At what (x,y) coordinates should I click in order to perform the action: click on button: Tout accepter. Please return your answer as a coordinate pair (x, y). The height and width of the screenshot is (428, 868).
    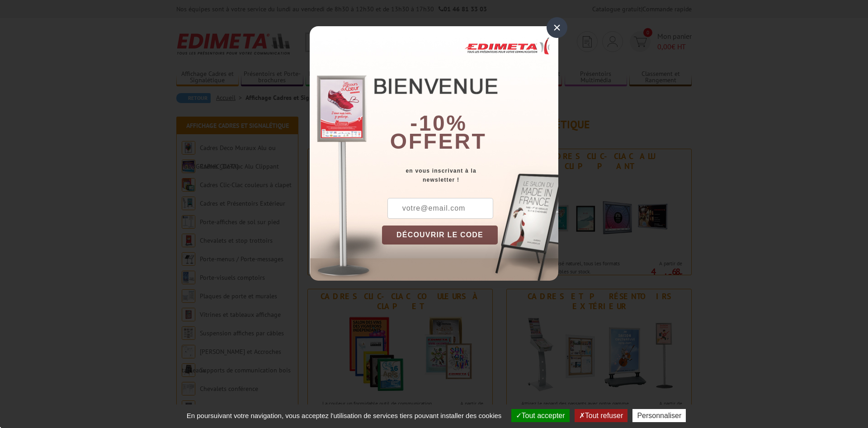
    Looking at the image, I should click on (540, 416).